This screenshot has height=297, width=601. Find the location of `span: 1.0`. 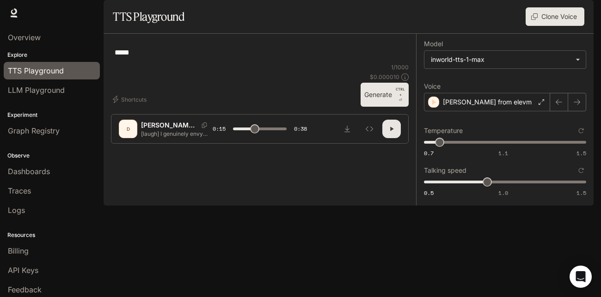

span: 1.0 is located at coordinates (503, 193).